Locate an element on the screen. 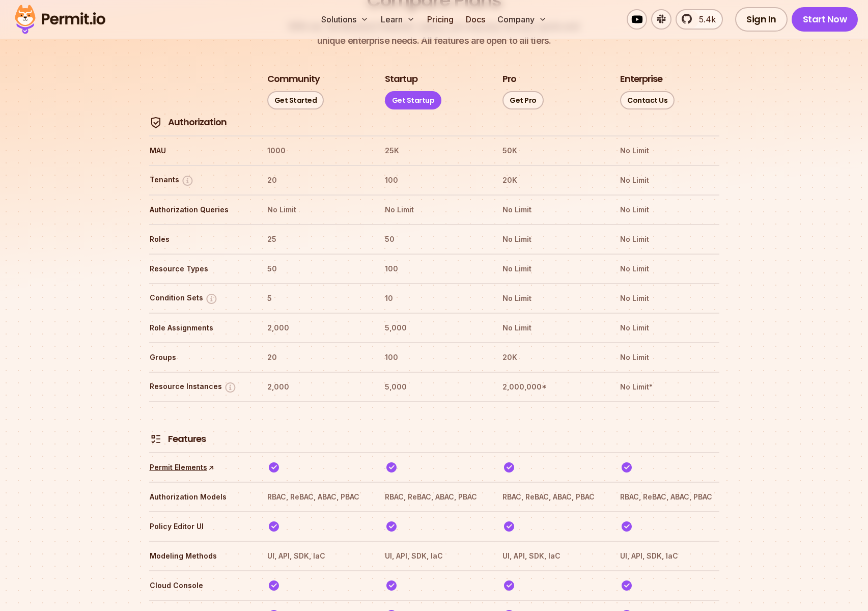 The width and height of the screenshot is (868, 611). button: Resource Instances is located at coordinates (193, 387).